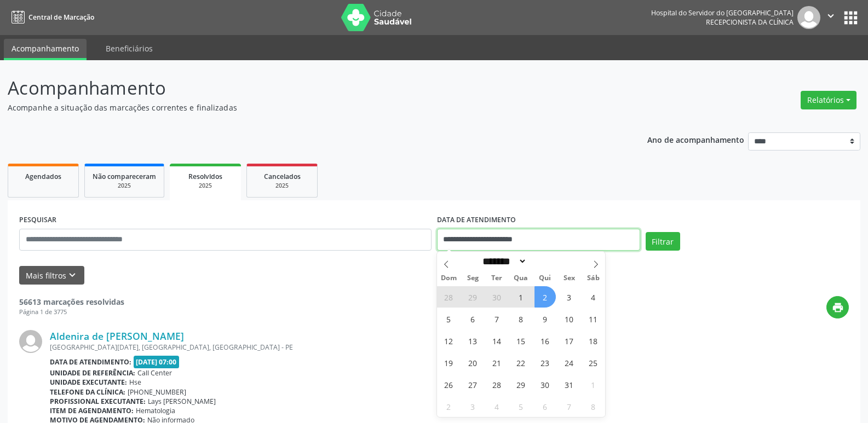 This screenshot has height=423, width=868. I want to click on span: Novembro 3, 2025, so click(473, 406).